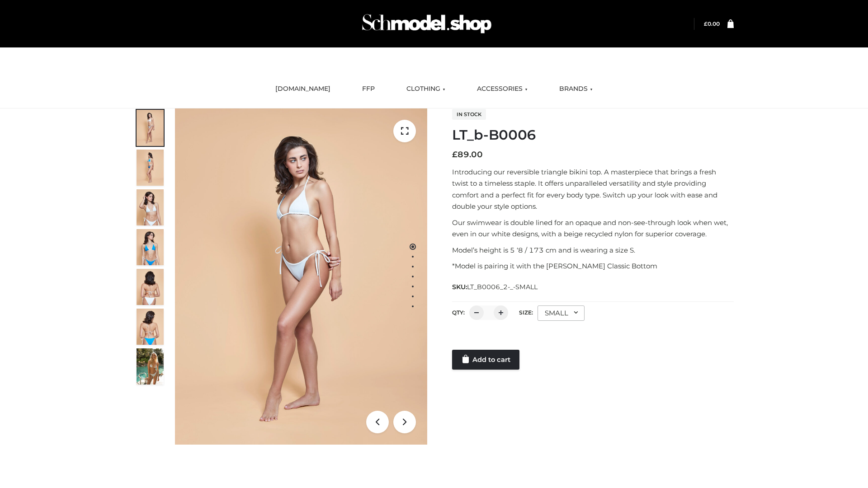 The image size is (868, 488). Describe the element at coordinates (592, 251) in the screenshot. I see `p: Model’s height is 5 ‘8 / 173 cm and is wearing a size S.` at that location.